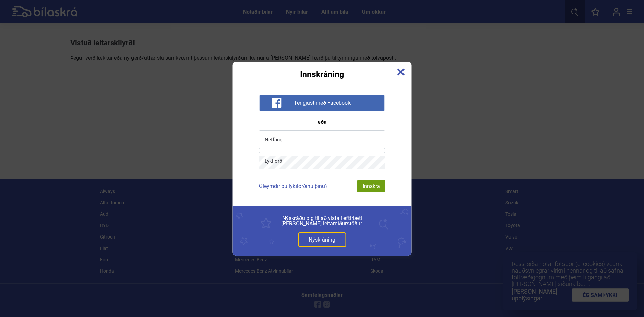 This screenshot has width=644, height=317. I want to click on div: Innskrá, so click(371, 186).